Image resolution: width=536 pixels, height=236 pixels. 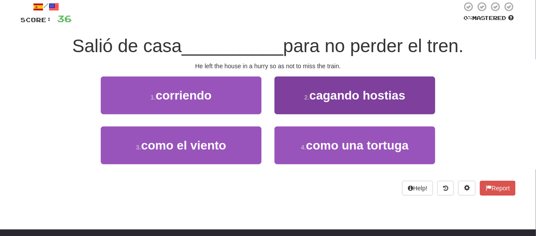 I want to click on span: corriendo, so click(x=183, y=95).